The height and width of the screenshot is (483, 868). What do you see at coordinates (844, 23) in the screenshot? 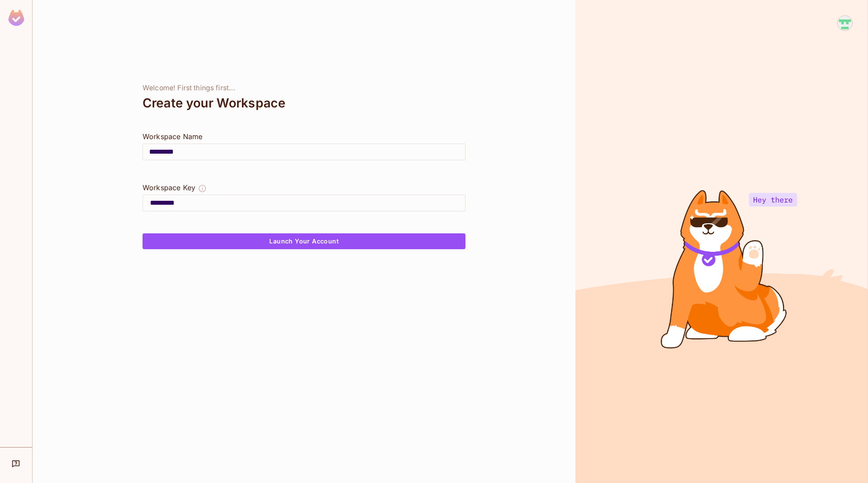
I see `img: David Santander` at bounding box center [844, 23].